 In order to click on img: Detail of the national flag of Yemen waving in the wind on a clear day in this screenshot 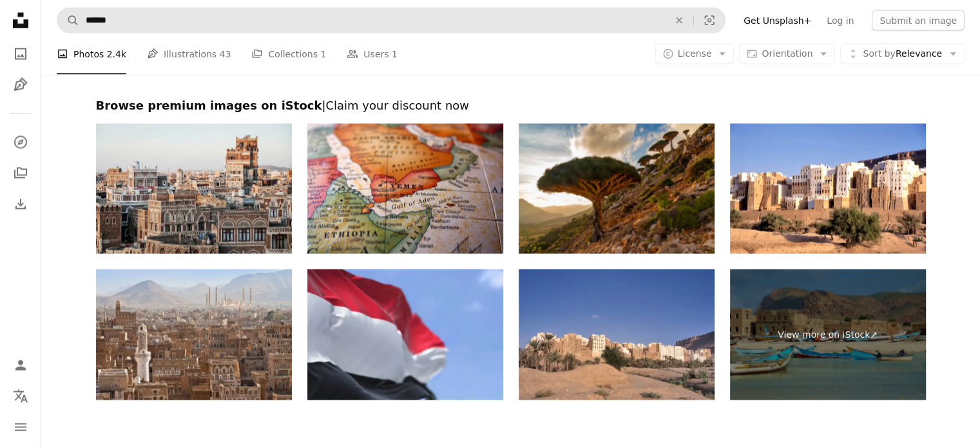, I will do `click(405, 334)`.